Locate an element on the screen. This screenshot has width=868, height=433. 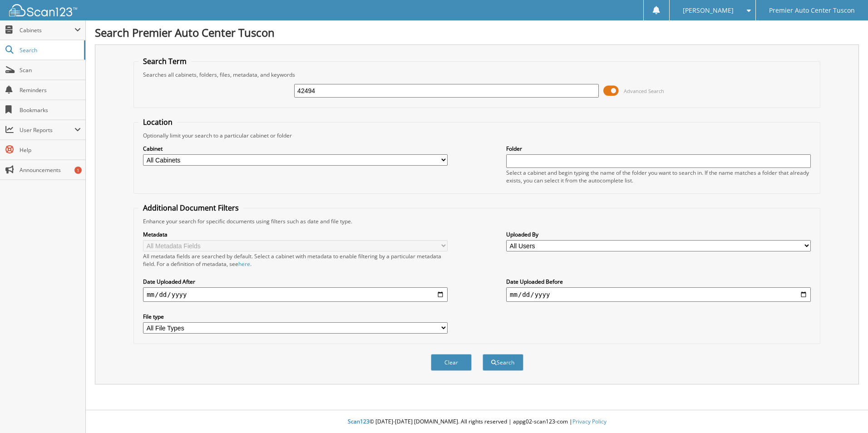
span: Advanced Search is located at coordinates (643, 91).